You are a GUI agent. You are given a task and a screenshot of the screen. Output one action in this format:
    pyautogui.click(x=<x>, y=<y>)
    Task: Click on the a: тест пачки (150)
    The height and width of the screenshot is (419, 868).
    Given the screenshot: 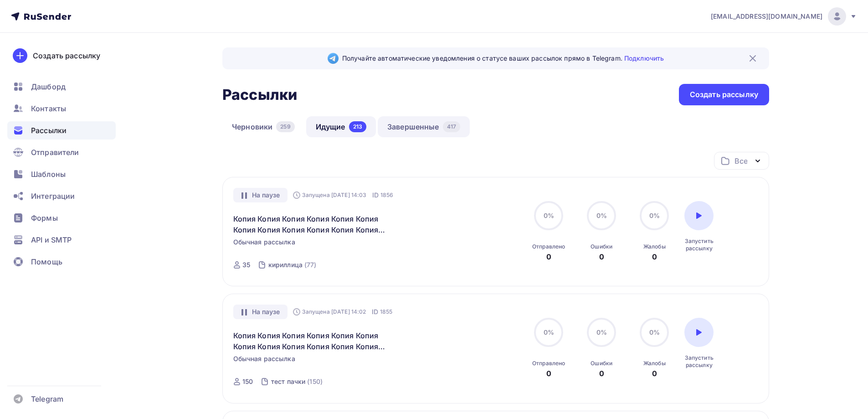 What is the action you would take?
    pyautogui.click(x=297, y=381)
    